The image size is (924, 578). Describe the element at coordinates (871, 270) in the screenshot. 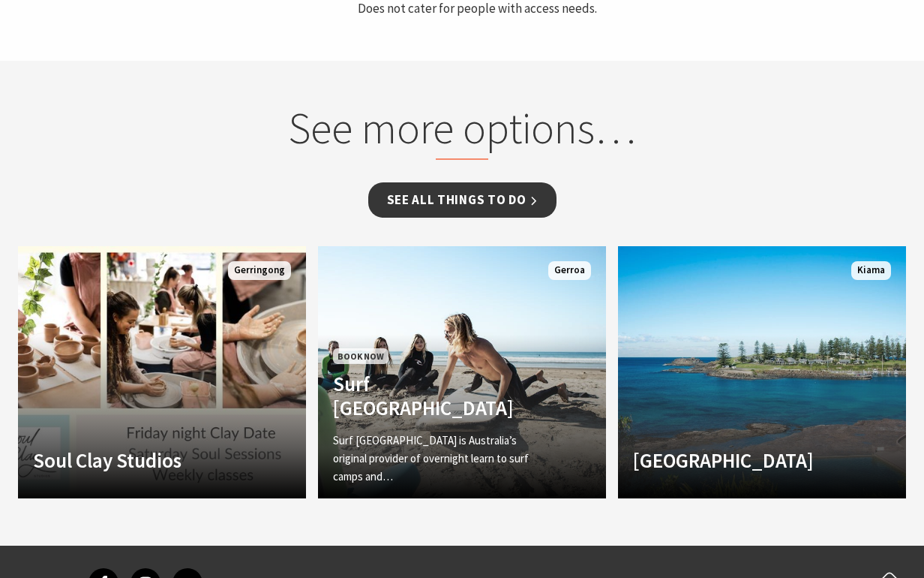

I see `span: Kiama` at that location.